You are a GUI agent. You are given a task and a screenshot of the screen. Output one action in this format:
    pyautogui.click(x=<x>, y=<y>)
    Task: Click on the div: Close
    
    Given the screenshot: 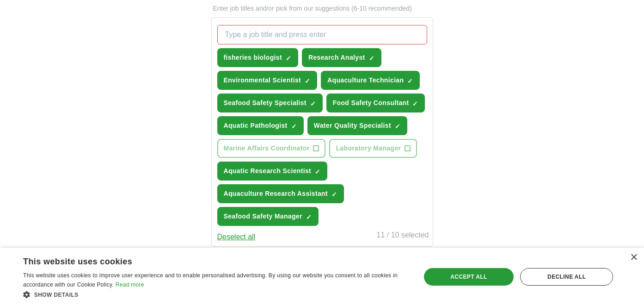 What is the action you would take?
    pyautogui.click(x=633, y=257)
    